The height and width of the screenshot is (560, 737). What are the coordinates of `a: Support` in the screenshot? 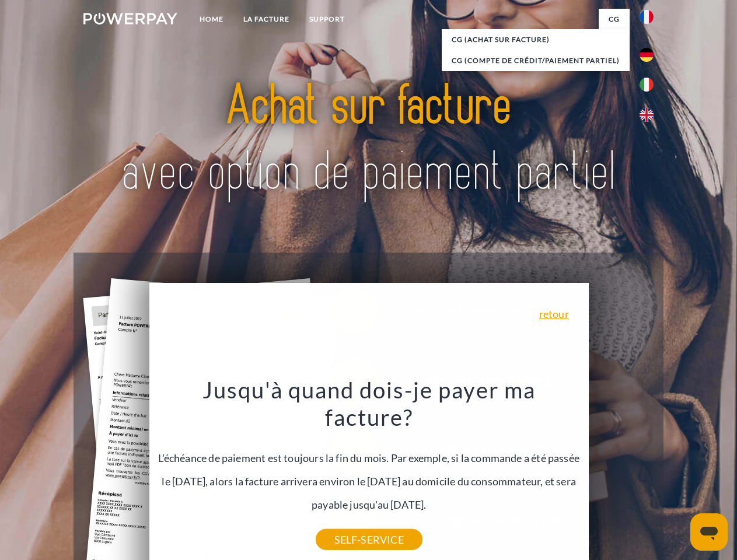 It's located at (327, 20).